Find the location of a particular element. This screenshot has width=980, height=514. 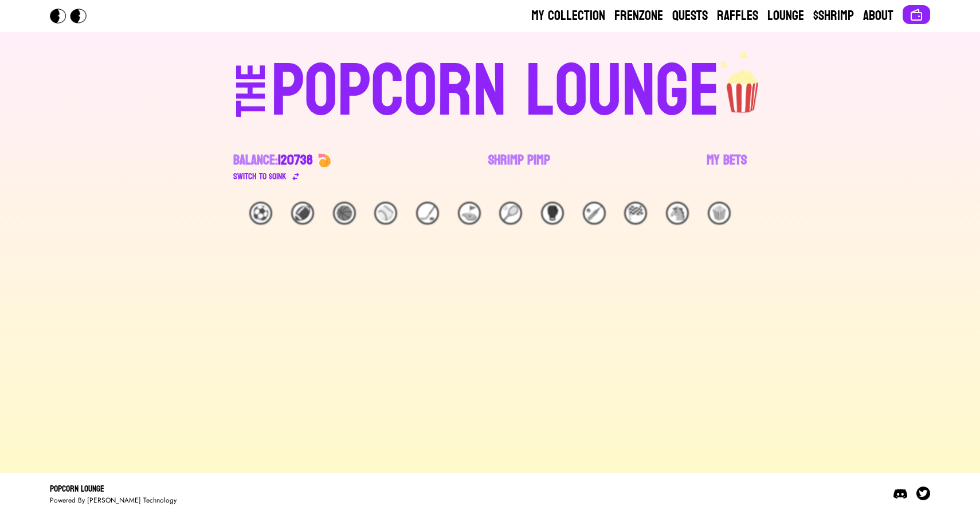

div: Popcorn Lounge is located at coordinates (113, 489).